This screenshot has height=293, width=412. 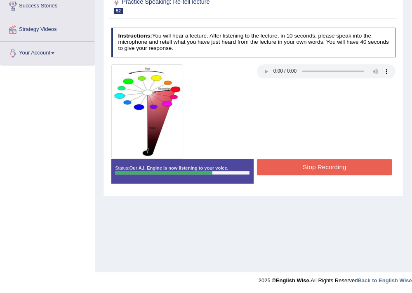 What do you see at coordinates (254, 43) in the screenshot?
I see `h4: You will hear a lecture. After listening to the lecture, in 10 seconds, please speak into the mic...` at bounding box center [254, 43].